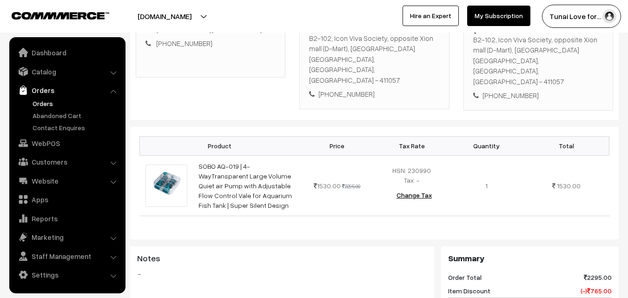  Describe the element at coordinates (414, 195) in the screenshot. I see `button: Change Tax` at that location.